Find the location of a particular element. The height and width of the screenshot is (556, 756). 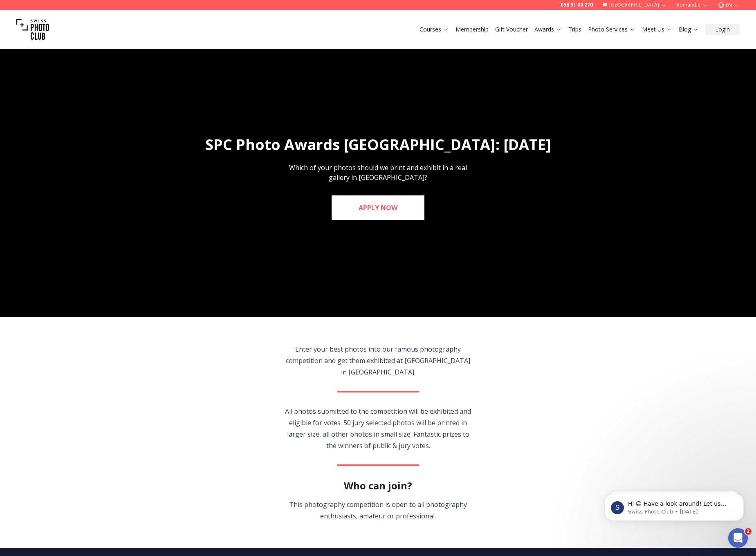

p: This photography competition is open to all photography enthusiasts, amateur or professional. is located at coordinates (378, 510).